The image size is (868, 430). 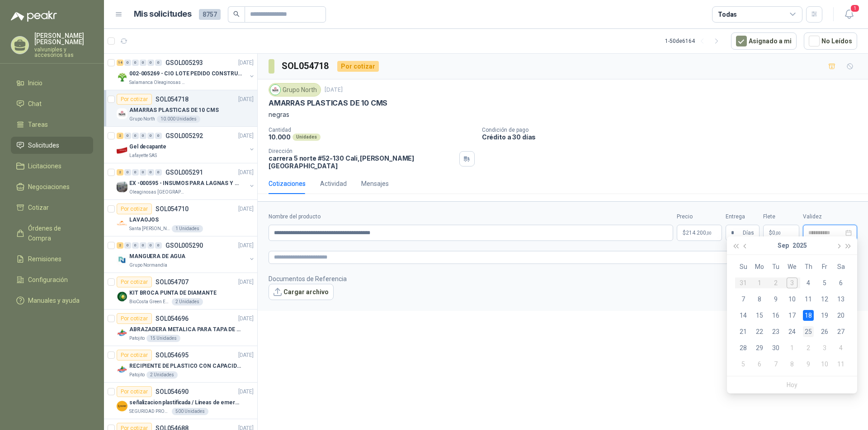 What do you see at coordinates (776, 316) in the screenshot?
I see `td: 2025-09-16` at bounding box center [776, 316].